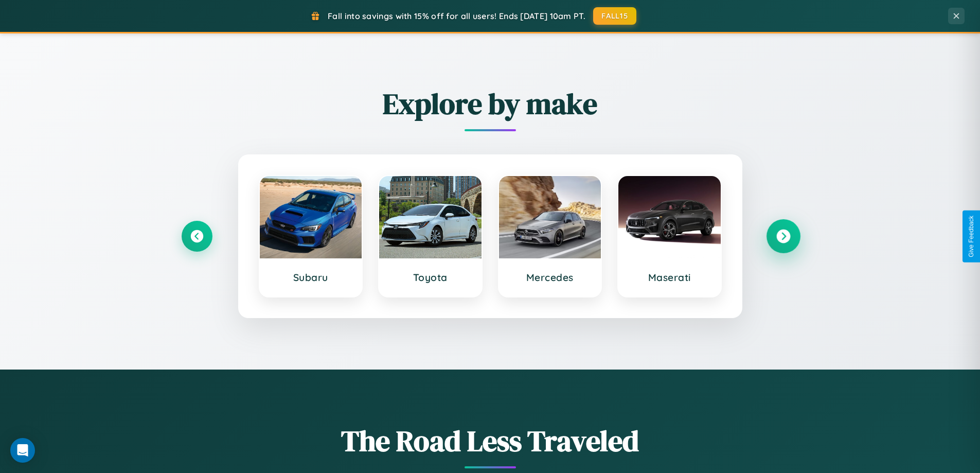  Describe the element at coordinates (23, 450) in the screenshot. I see `div: Open Intercom Messenger` at that location.